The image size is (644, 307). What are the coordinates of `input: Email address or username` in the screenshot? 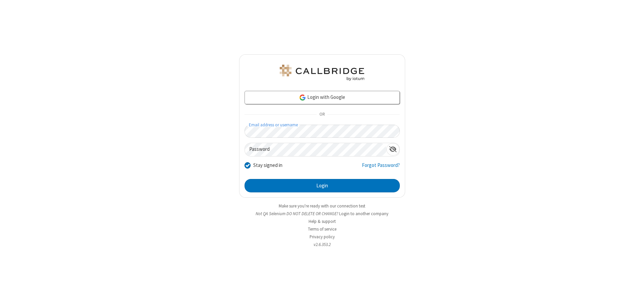 It's located at (322, 131).